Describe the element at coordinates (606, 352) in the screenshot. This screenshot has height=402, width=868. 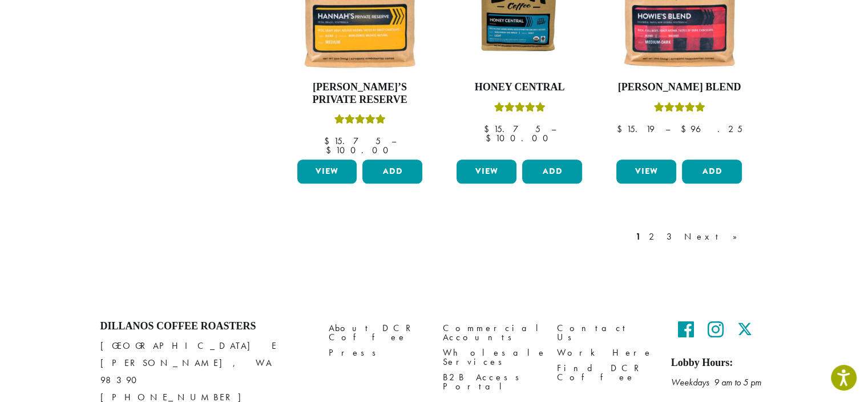
I see `a: Work Here` at that location.